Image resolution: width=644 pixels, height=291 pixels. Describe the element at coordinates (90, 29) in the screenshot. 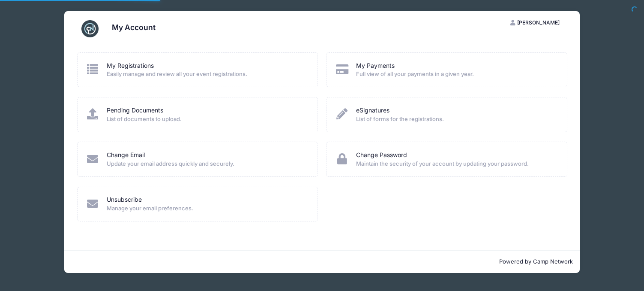

I see `img: CampNetwork` at that location.